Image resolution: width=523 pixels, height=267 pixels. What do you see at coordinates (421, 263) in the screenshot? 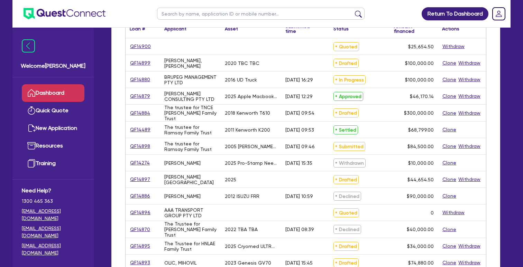
I see `span: $74,880.00` at bounding box center [421, 263].